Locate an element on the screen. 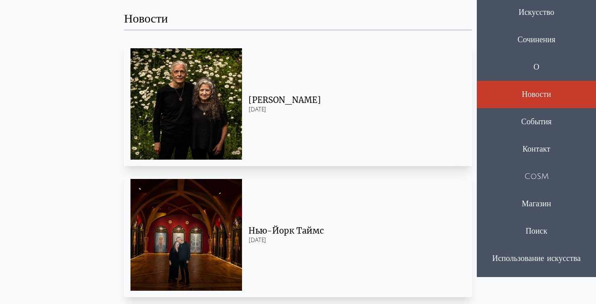  font: Искусство is located at coordinates (536, 12).